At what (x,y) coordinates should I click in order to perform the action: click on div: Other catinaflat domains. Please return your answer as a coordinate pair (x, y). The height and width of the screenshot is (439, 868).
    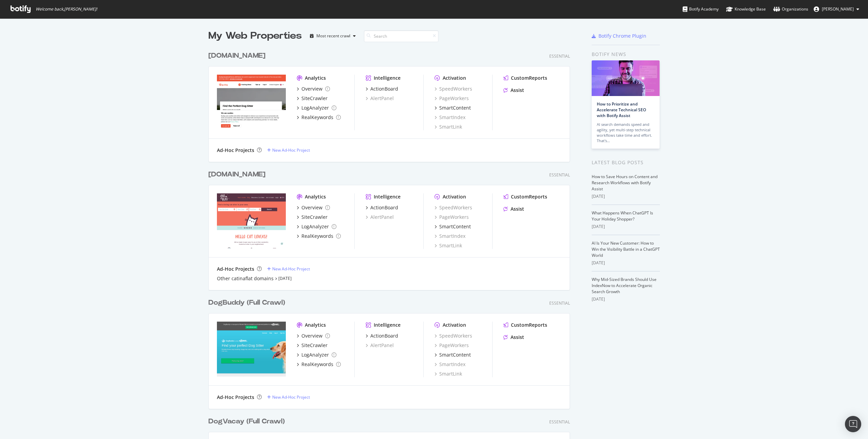
    Looking at the image, I should click on (245, 279).